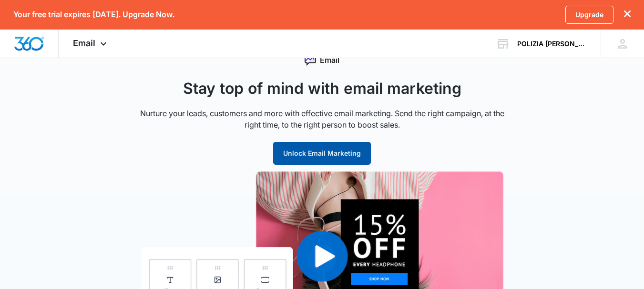  What do you see at coordinates (627, 14) in the screenshot?
I see `button: dismiss this dialog` at bounding box center [627, 14].